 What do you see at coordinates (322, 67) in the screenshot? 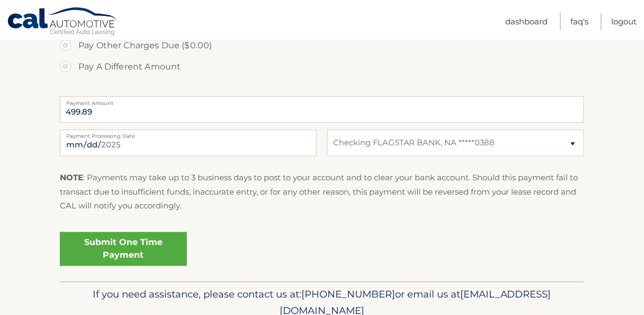
I see `label: Pay A Different Amount` at bounding box center [322, 67].